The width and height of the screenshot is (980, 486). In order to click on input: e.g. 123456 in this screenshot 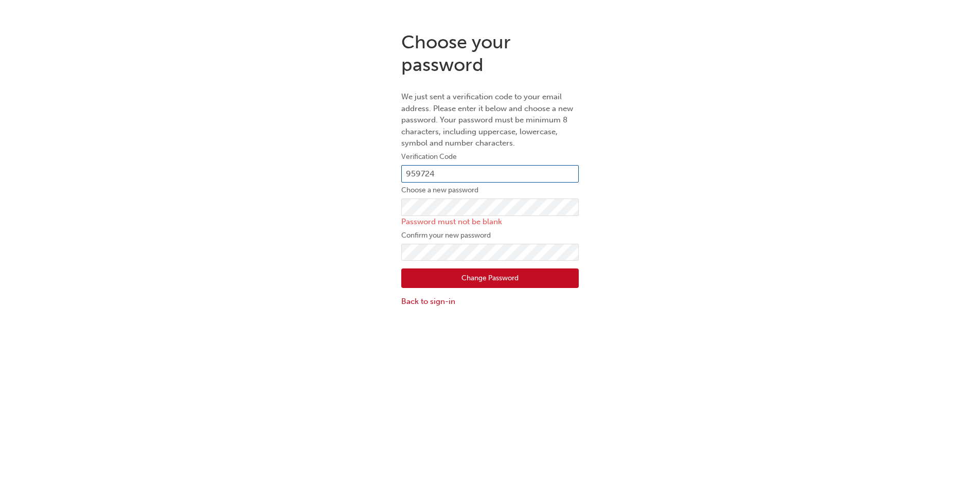, I will do `click(490, 174)`.